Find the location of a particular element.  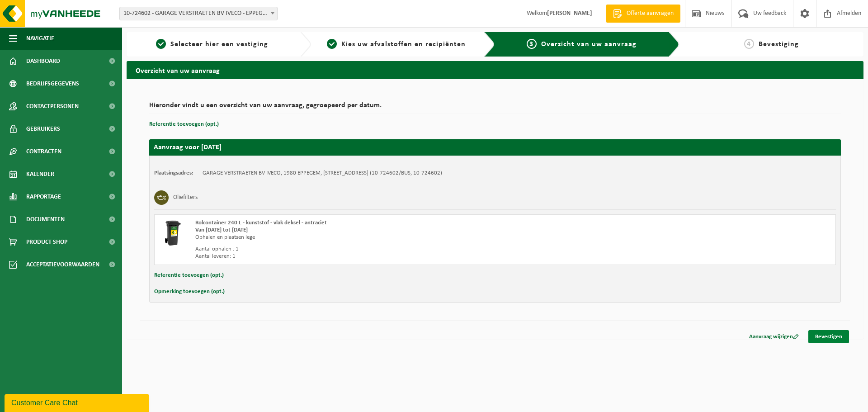

span: 1 is located at coordinates (161, 44).